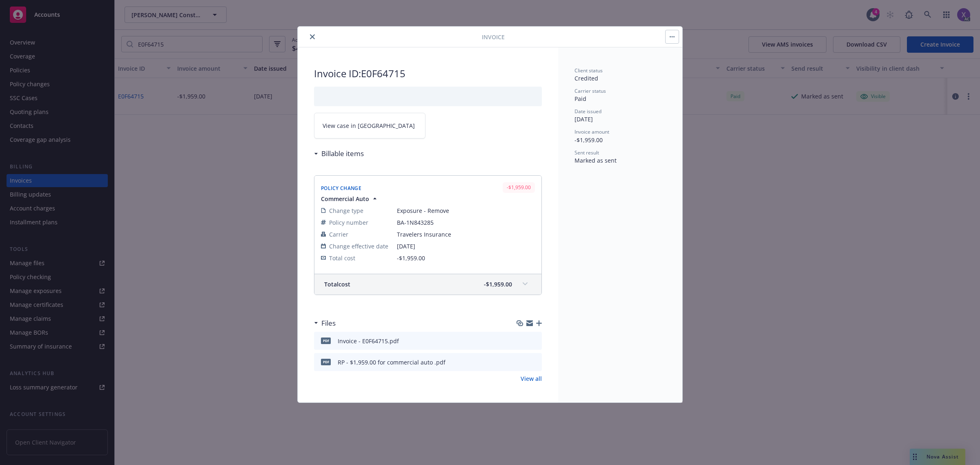  What do you see at coordinates (589, 70) in the screenshot?
I see `span: Client status` at bounding box center [589, 70].